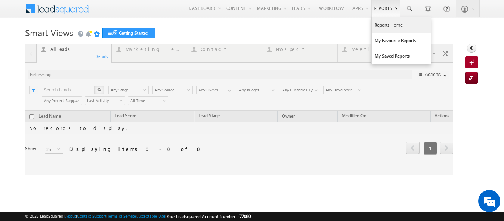 The width and height of the screenshot is (504, 221). What do you see at coordinates (151, 216) in the screenshot?
I see `a: Acceptable Use` at bounding box center [151, 216].